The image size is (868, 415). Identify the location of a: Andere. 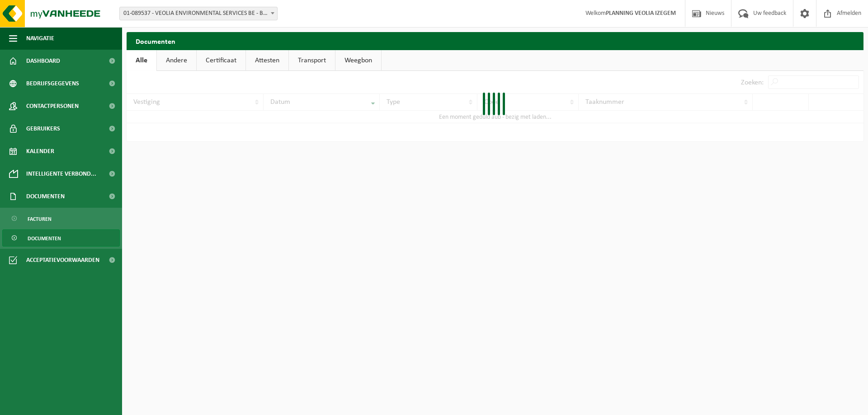
(176, 61).